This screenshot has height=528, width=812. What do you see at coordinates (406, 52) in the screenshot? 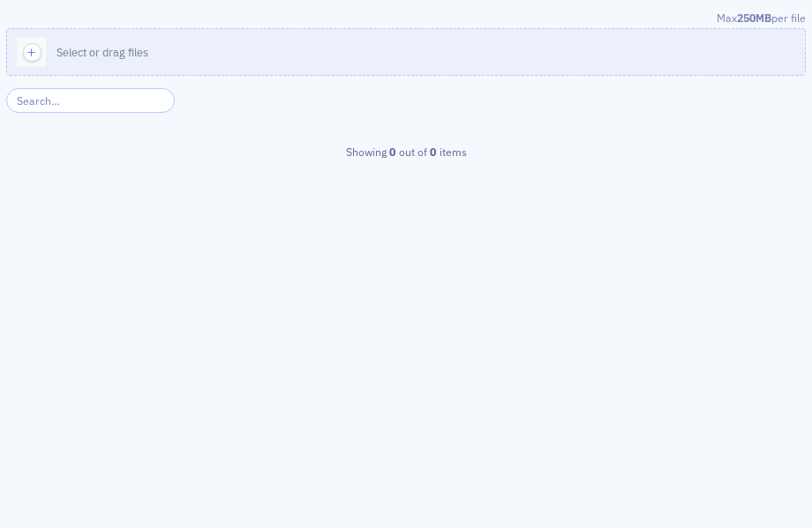
I see `button: Select or drag files` at bounding box center [406, 52].